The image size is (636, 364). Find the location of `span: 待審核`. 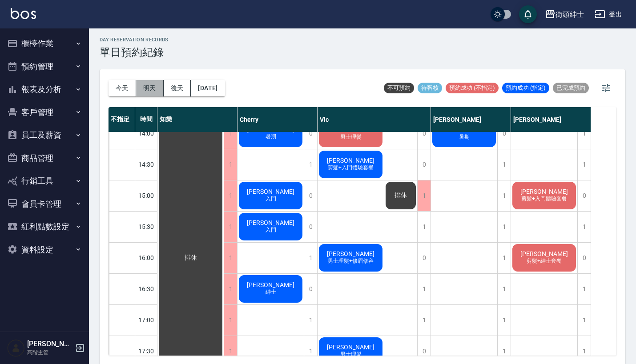

span: 待審核 is located at coordinates (430, 88).